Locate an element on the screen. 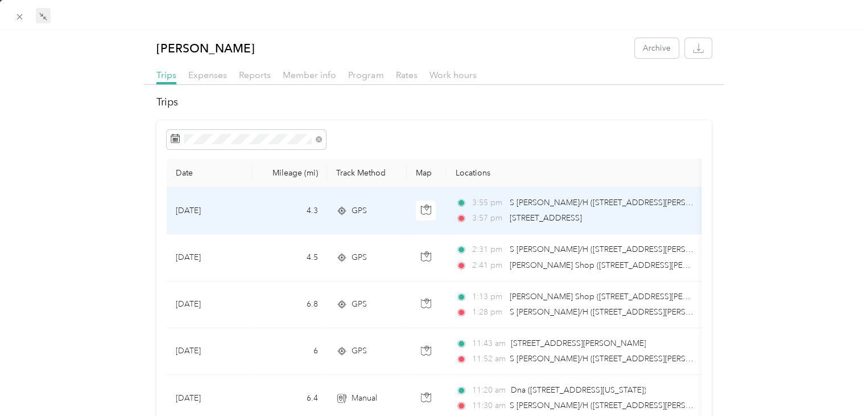  span: 11:30 am is located at coordinates (488, 405).